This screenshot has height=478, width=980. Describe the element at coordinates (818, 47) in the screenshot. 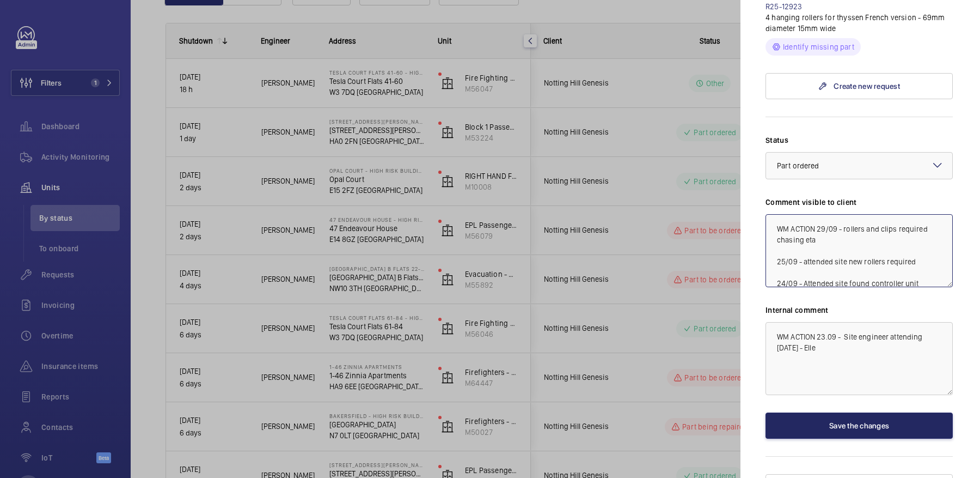

I see `p: Identify missing part` at that location.